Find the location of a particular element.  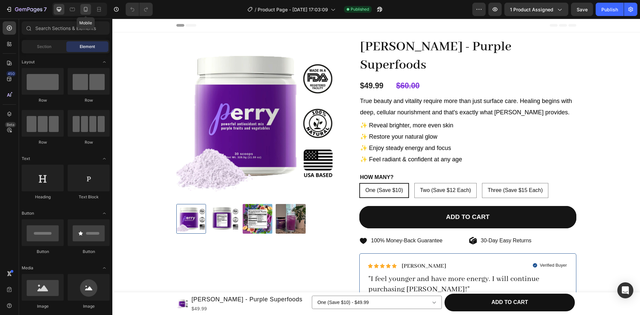

p: 7 is located at coordinates (45, 9).